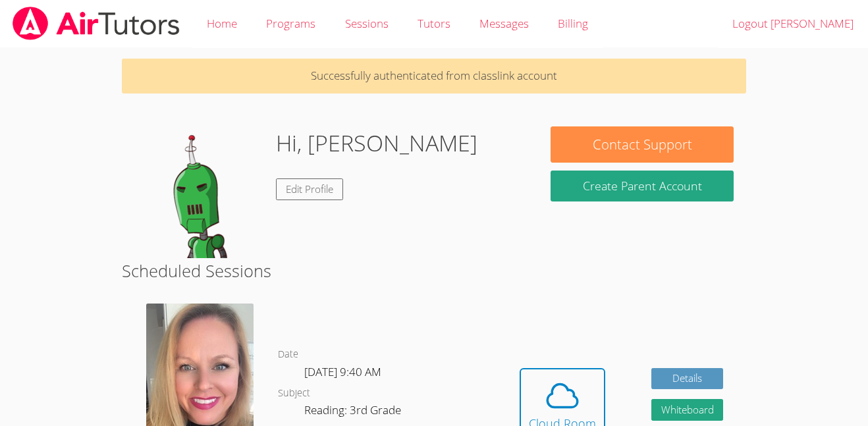 Image resolution: width=868 pixels, height=426 pixels. I want to click on p: Successfully authenticated from classlink account, so click(434, 76).